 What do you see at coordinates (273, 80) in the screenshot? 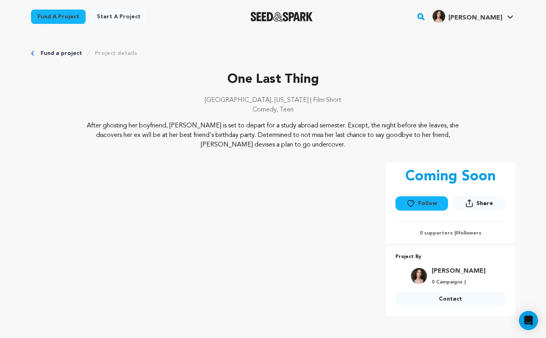
I see `p: One Last Thing` at bounding box center [273, 80].